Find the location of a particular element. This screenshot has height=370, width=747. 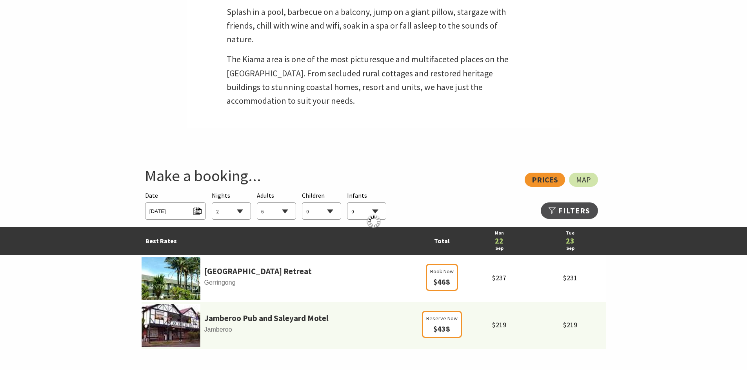

a: Book Now $468 is located at coordinates (442, 283).